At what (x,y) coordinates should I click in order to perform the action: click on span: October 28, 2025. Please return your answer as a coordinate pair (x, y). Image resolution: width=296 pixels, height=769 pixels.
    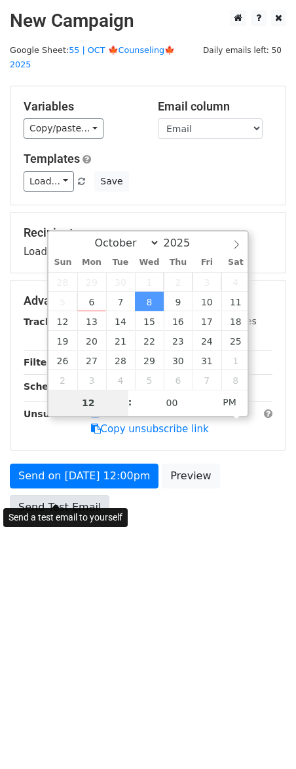
    Looking at the image, I should click on (120, 360).